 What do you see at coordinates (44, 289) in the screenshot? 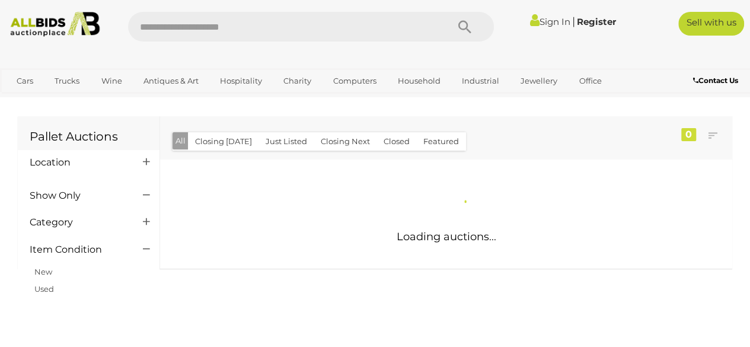
I see `a: Used` at bounding box center [44, 289].